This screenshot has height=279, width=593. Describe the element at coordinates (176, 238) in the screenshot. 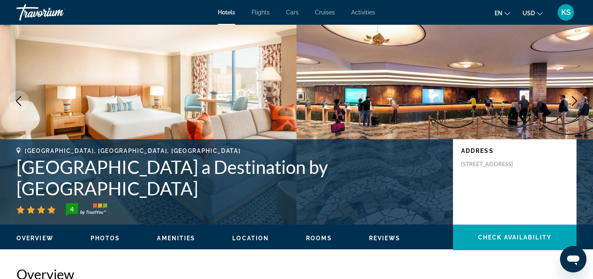

I see `button: Amenities` at that location.